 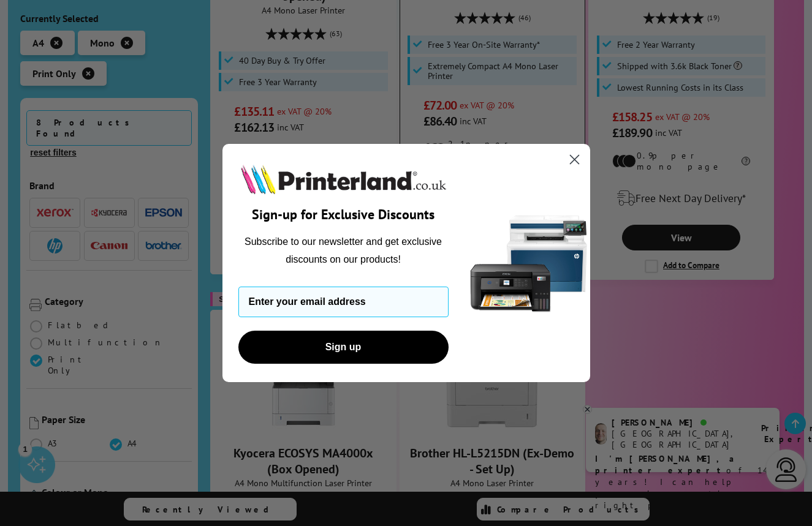 What do you see at coordinates (343, 302) in the screenshot?
I see `input: Enter your email address` at bounding box center [343, 302].